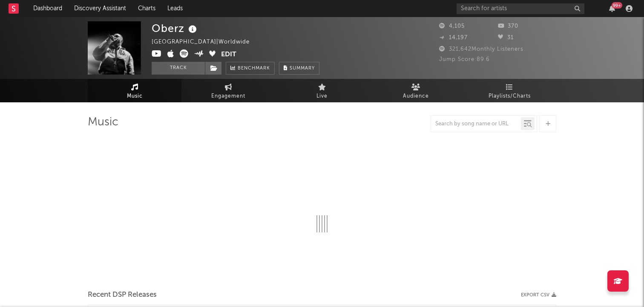 This screenshot has width=644, height=307. I want to click on div: Oberz, so click(175, 28).